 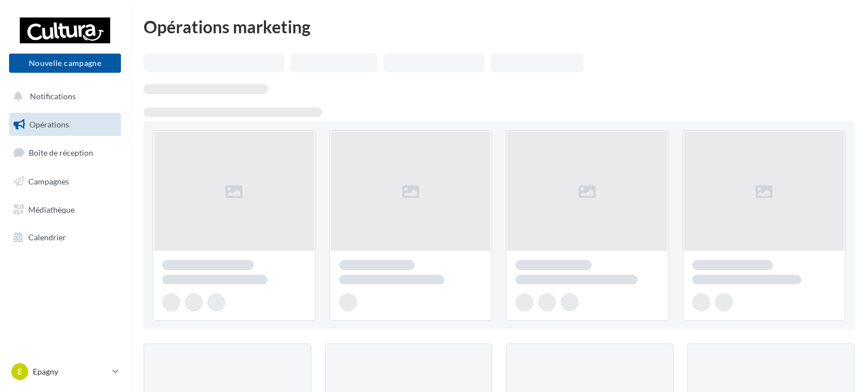 What do you see at coordinates (70, 372) in the screenshot?
I see `p: Epagny` at bounding box center [70, 372].